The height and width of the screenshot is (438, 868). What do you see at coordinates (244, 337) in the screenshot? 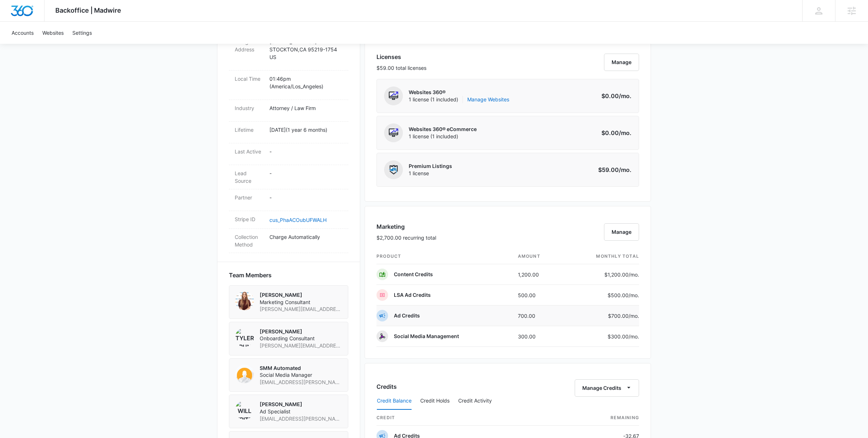
I see `img: Tyler Brungardt` at bounding box center [244, 337].